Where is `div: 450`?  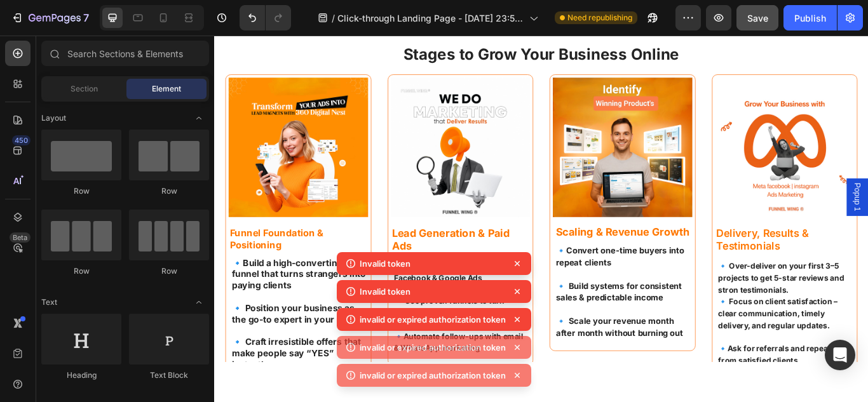
div: 450 is located at coordinates (21, 140).